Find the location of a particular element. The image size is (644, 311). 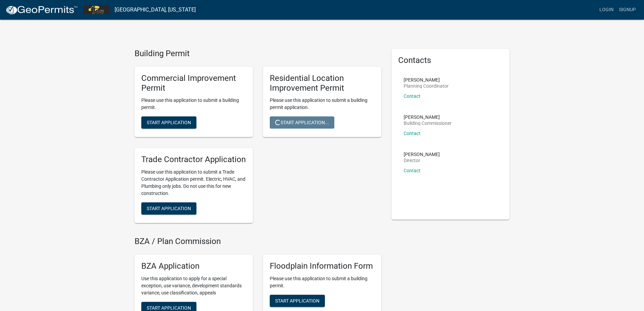

h5: Floodplain Information Form is located at coordinates (322, 266).